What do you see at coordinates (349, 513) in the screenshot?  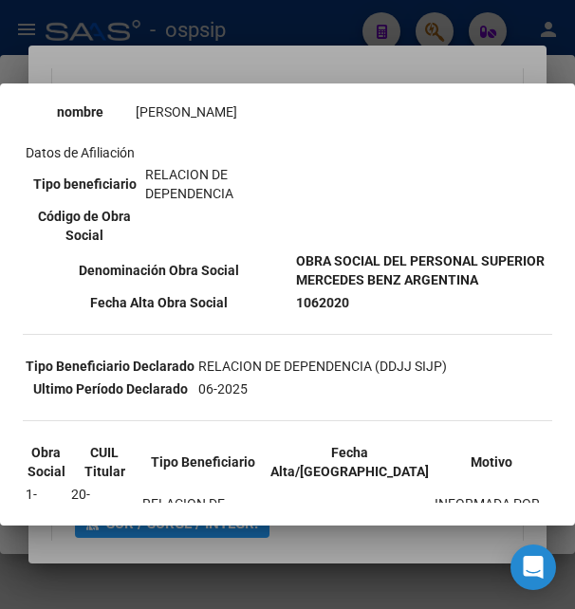 I see `td: 01-06-2020/30-06-2024` at bounding box center [349, 513].